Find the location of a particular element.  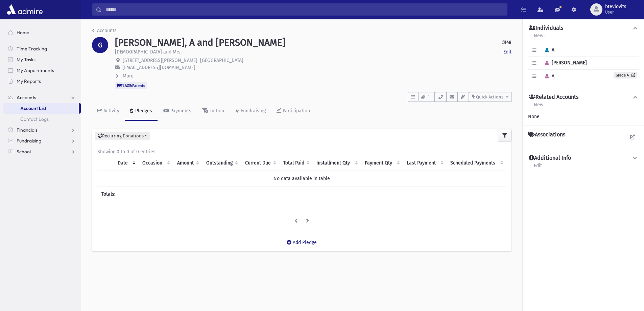

div: None is located at coordinates (583, 116).